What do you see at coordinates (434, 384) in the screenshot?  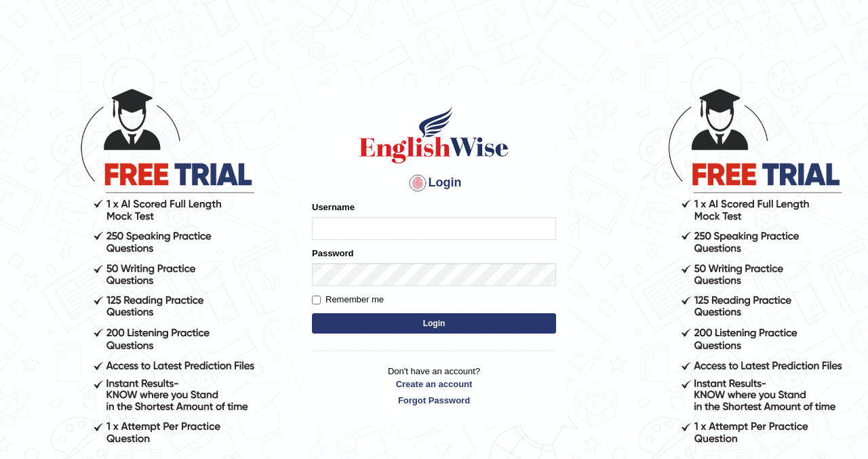 I see `a: Create an account` at bounding box center [434, 384].